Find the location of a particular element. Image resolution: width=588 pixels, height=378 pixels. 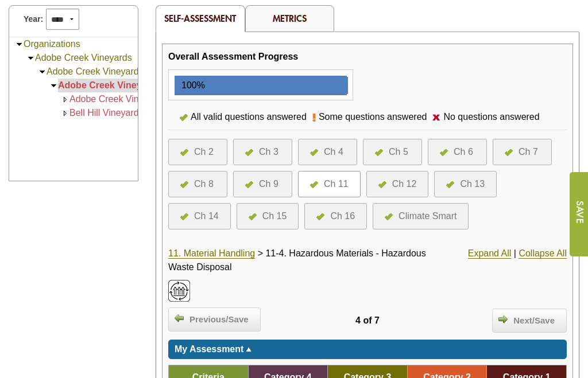

div: Some questions answered is located at coordinates (374, 117).